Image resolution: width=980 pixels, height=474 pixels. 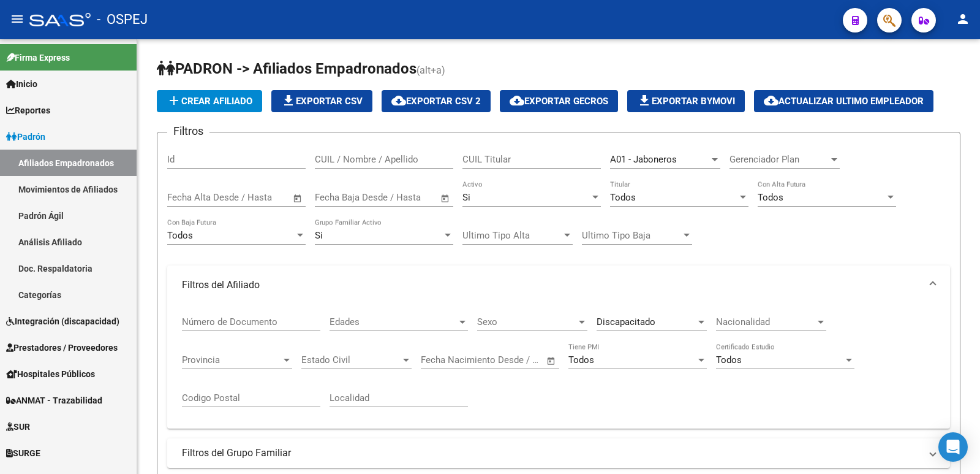 What do you see at coordinates (38, 58) in the screenshot?
I see `span: Firma Express` at bounding box center [38, 58].